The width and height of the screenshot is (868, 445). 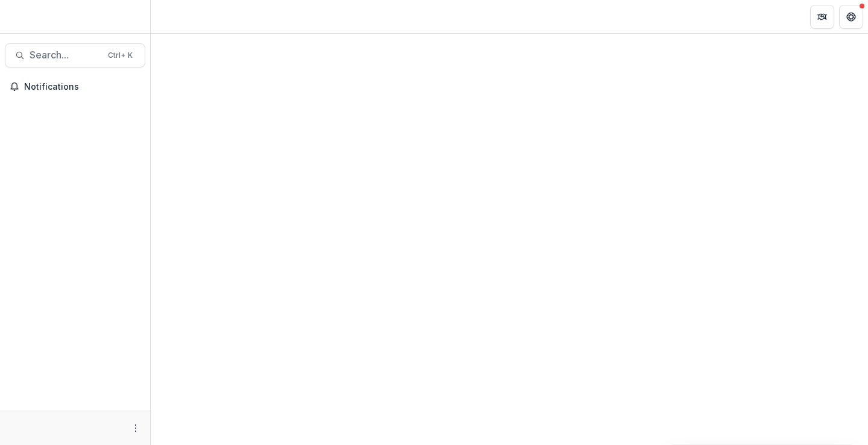 What do you see at coordinates (75, 86) in the screenshot?
I see `button: Notifications` at bounding box center [75, 86].